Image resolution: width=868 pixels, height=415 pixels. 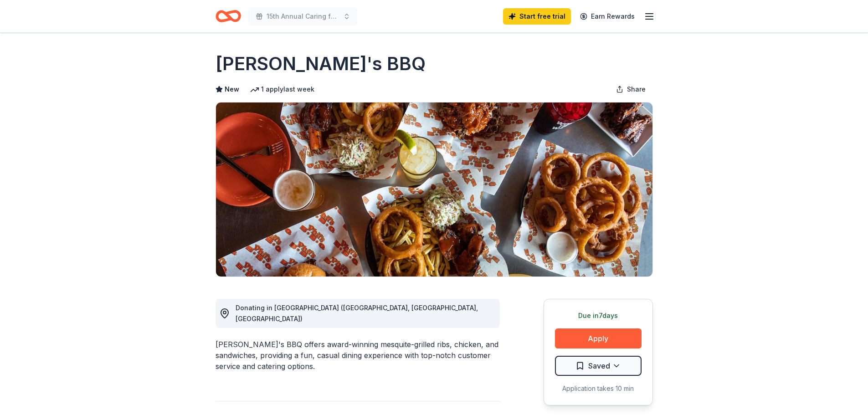 I want to click on a: Earn Rewards, so click(x=608, y=16).